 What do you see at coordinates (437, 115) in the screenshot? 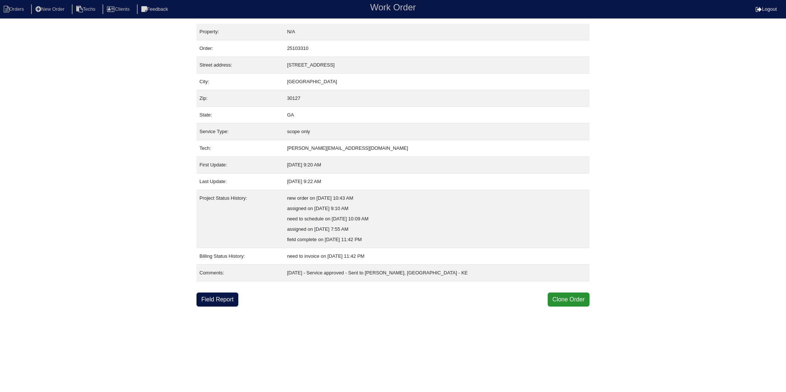
I see `td: GA` at bounding box center [437, 115].